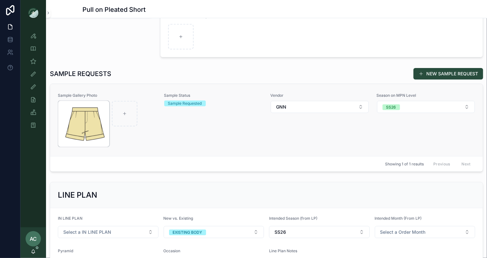 Image resolution: width=487 pixels, height=258 pixels. What do you see at coordinates (391, 107) in the screenshot?
I see `div: SS26` at bounding box center [391, 107].